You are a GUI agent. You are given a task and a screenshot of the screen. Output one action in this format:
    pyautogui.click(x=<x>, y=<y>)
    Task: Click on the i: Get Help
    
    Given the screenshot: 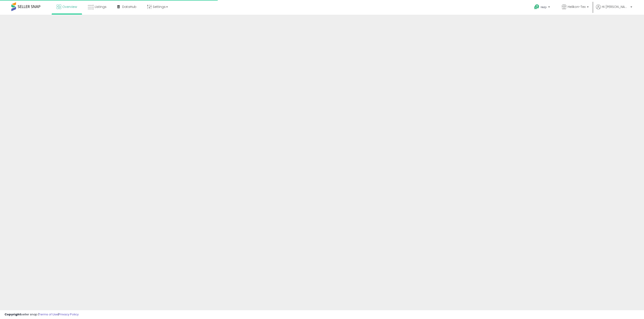 What is the action you would take?
    pyautogui.click(x=536, y=7)
    